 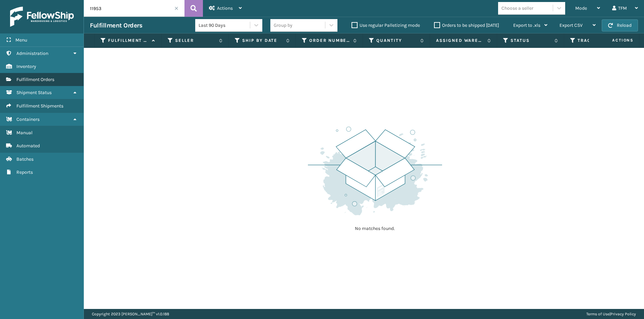 What do you see at coordinates (25, 159) in the screenshot?
I see `span: Batches` at bounding box center [25, 159].